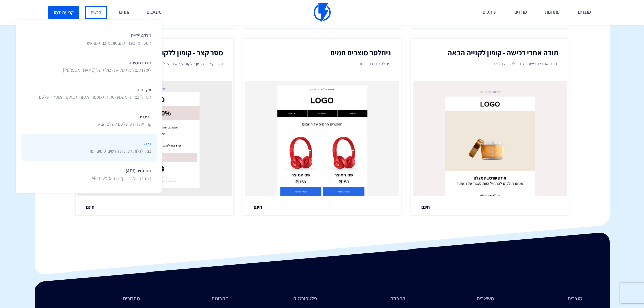 The width and height of the screenshot is (644, 308). Describe the element at coordinates (101, 298) in the screenshot. I see `li: מתחרים` at that location.